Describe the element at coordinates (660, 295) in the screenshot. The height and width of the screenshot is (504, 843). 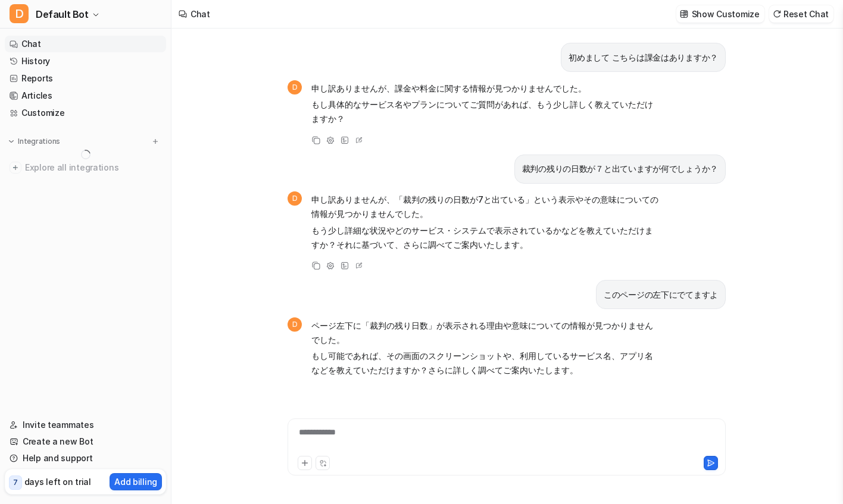
I see `p: このページの左下にでてますよ` at that location.